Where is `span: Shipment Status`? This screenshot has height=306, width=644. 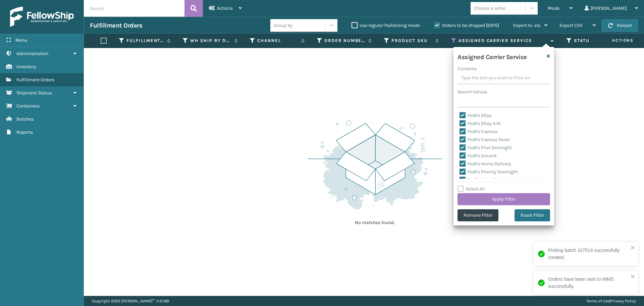
span: Shipment Status is located at coordinates (34, 93).